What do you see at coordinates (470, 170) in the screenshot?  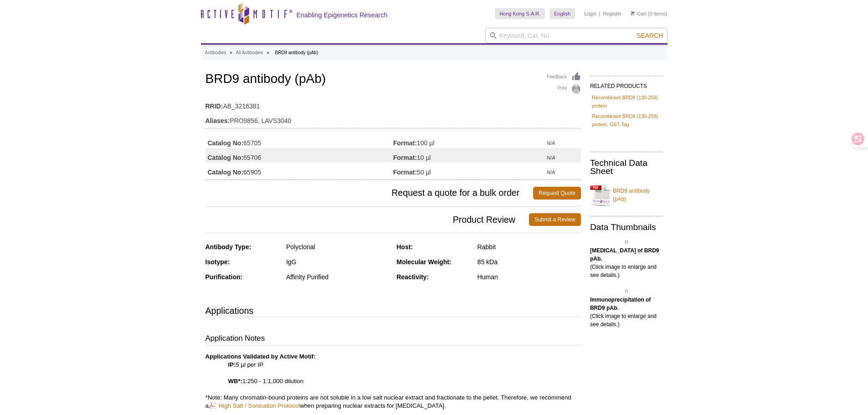 I see `td: 50 µl` at bounding box center [470, 170].